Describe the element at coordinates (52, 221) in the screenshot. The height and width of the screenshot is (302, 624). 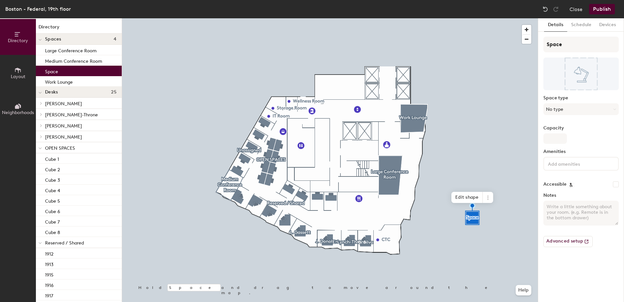
I see `p: Cube 7` at that location.